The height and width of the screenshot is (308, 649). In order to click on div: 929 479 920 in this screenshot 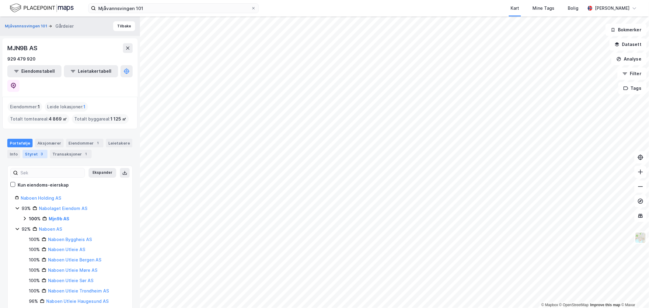, I will do `click(21, 59)`.